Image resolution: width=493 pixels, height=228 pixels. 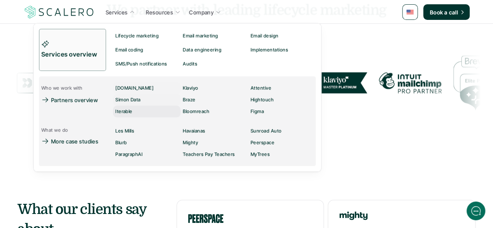 I want to click on h2: Let us know if we can help with lifecycle marketing., so click(x=78, y=71).